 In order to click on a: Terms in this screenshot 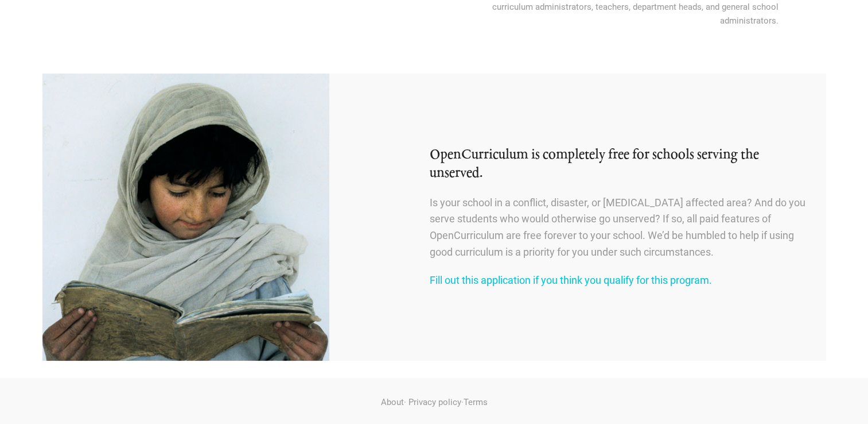, I will do `click(476, 402)`.